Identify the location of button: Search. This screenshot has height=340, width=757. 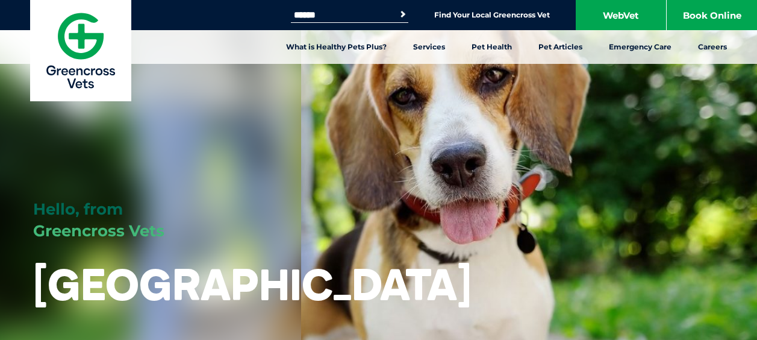
(403, 14).